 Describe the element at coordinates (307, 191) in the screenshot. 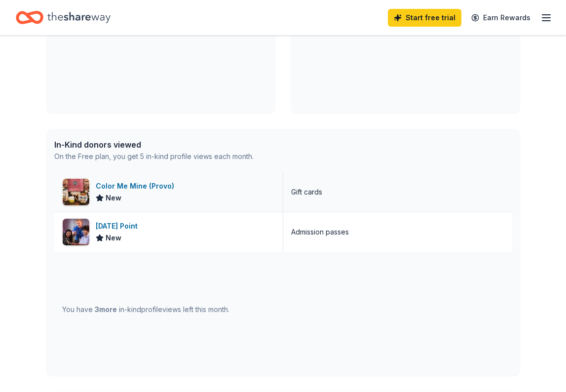

I see `div: Gift cards` at that location.